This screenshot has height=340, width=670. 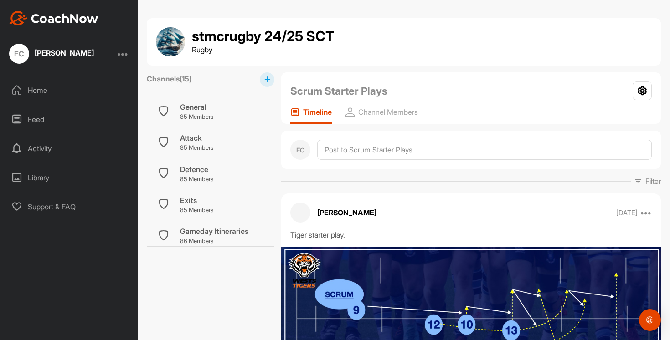 What do you see at coordinates (196, 200) in the screenshot?
I see `div: Exits` at bounding box center [196, 200].